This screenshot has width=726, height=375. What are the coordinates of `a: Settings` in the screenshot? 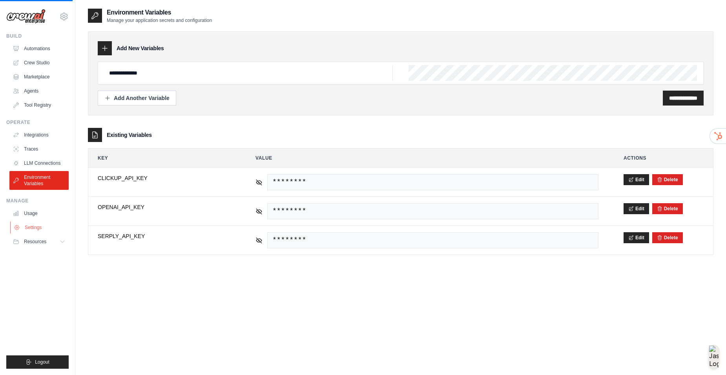 It's located at (40, 228).